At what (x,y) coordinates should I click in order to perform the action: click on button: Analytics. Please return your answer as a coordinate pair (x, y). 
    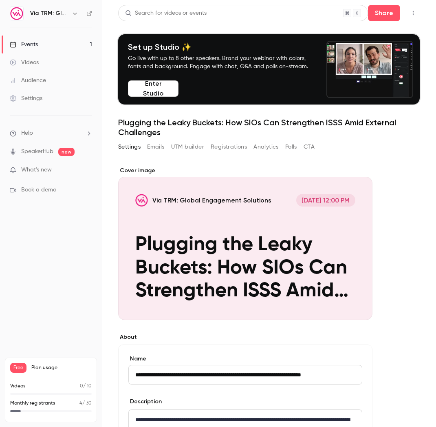
    Looking at the image, I should click on (266, 147).